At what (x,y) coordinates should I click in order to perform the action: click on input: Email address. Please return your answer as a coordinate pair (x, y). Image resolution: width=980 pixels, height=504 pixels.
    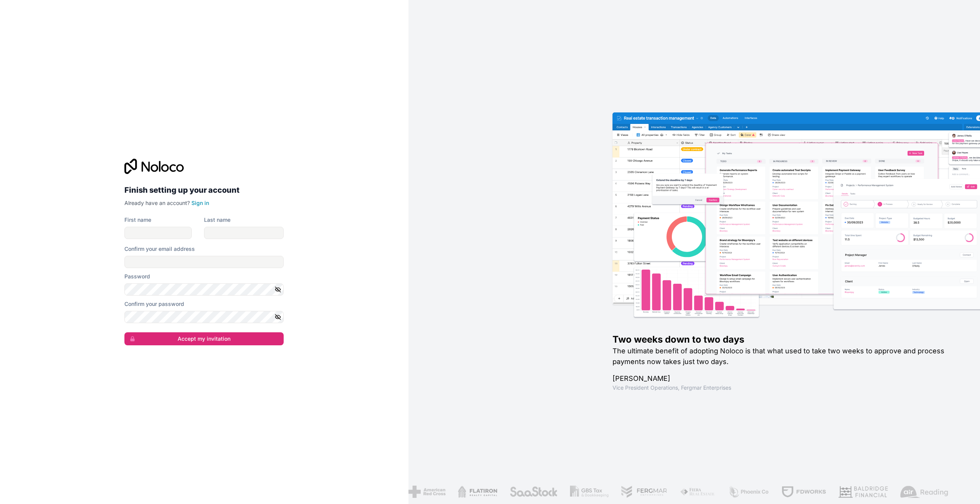
    Looking at the image, I should click on (204, 262).